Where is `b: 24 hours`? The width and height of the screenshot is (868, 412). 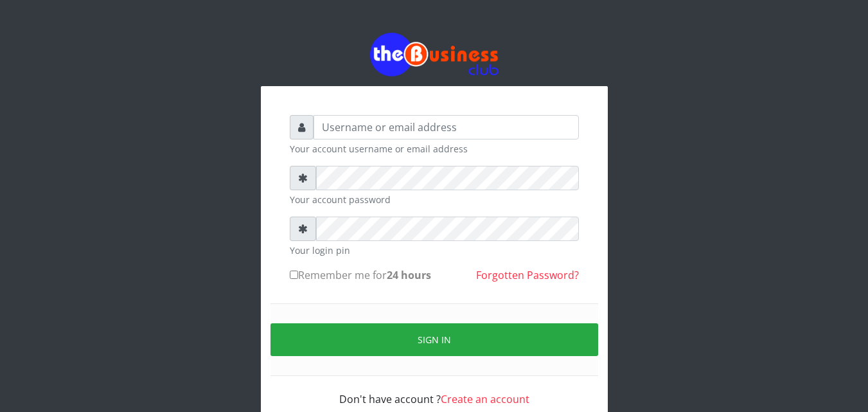 b: 24 hours is located at coordinates (408, 275).